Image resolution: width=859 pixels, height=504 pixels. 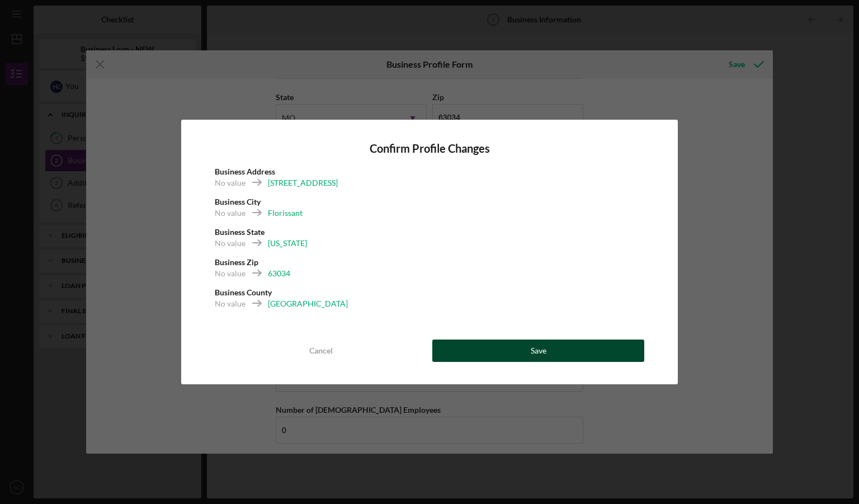 I want to click on div: Save, so click(x=539, y=350).